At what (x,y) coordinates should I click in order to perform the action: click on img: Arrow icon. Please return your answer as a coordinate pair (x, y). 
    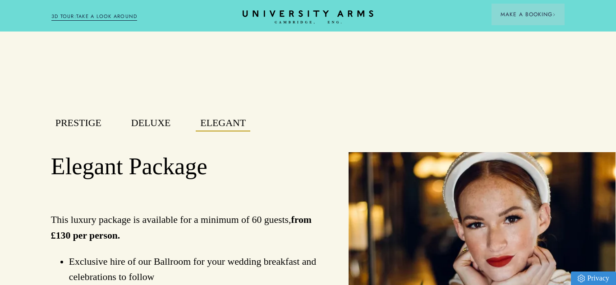
    Looking at the image, I should click on (554, 14).